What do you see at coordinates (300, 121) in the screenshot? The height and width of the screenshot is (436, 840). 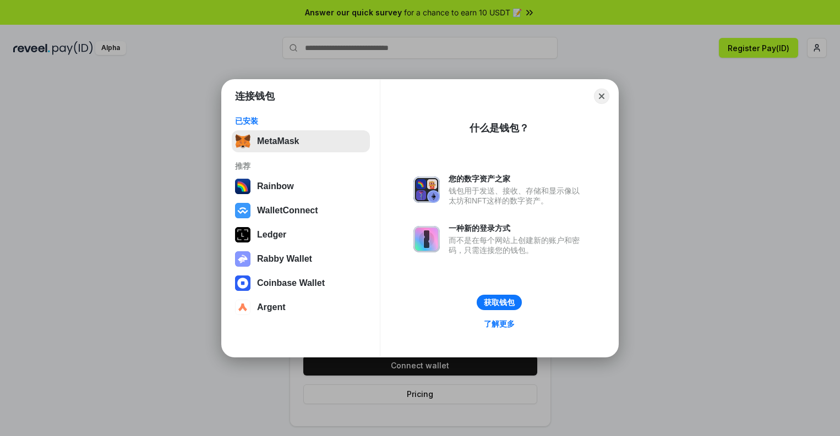 I see `div: 已安装` at bounding box center [300, 121].